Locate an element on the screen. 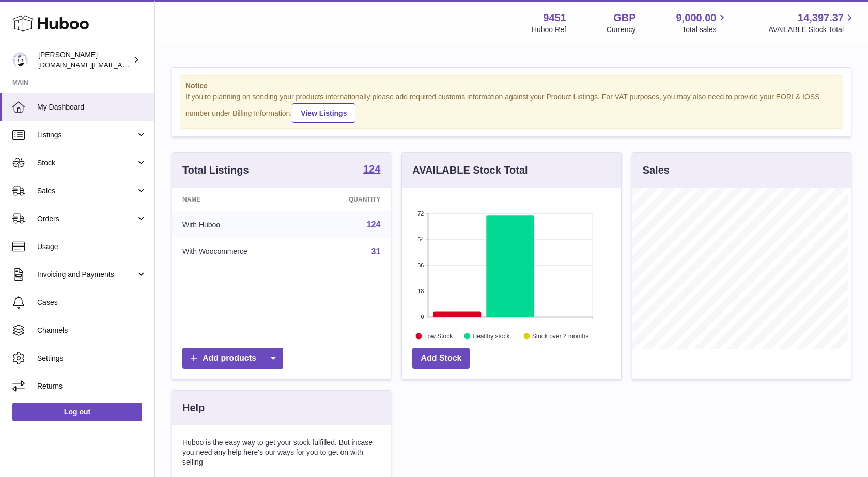  span: Cases is located at coordinates (92, 303).